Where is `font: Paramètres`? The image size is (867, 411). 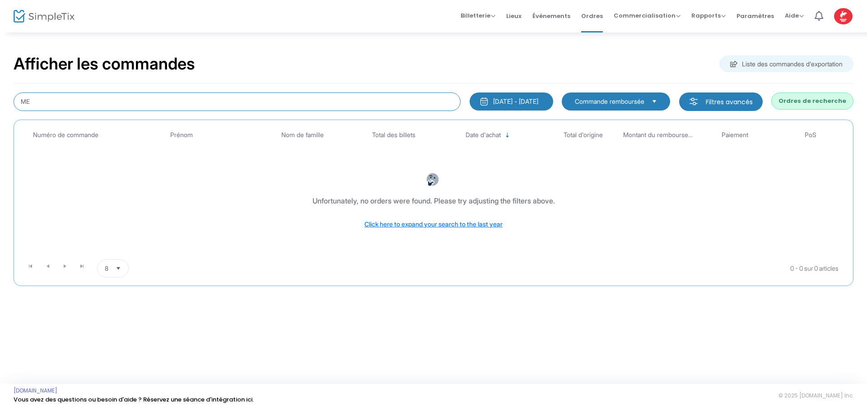 font: Paramètres is located at coordinates (755, 15).